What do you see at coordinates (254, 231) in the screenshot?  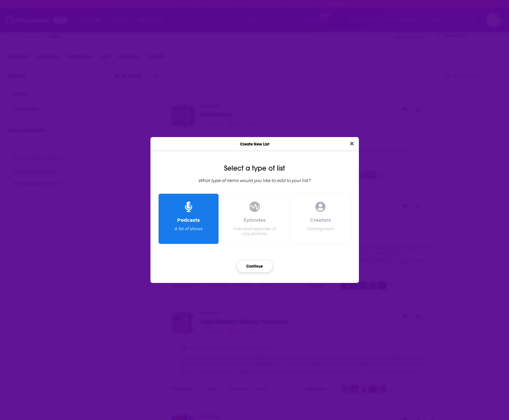 I see `div: Individual episodes of any podcast` at bounding box center [254, 231].